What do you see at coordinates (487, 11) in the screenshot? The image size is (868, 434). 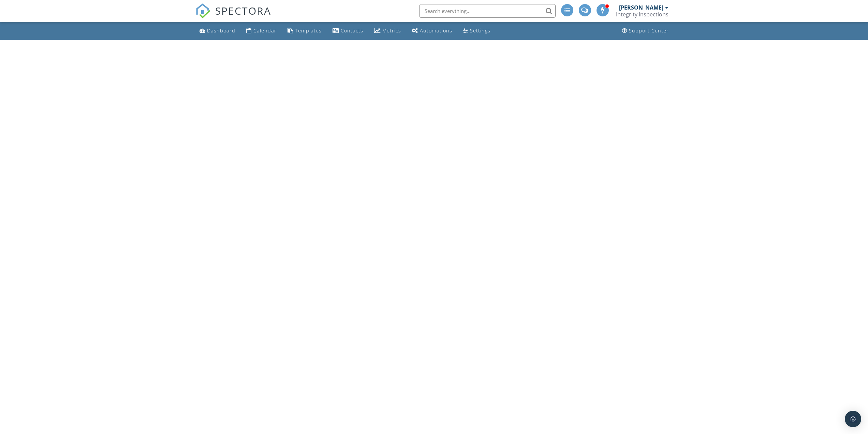 I see `input: Search everything...` at bounding box center [487, 11].